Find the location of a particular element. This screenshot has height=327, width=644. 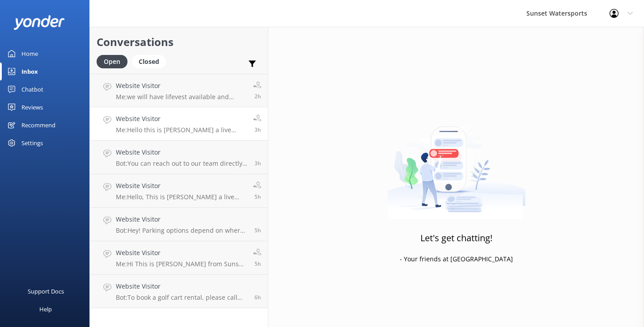

div: Closed is located at coordinates (149, 62).